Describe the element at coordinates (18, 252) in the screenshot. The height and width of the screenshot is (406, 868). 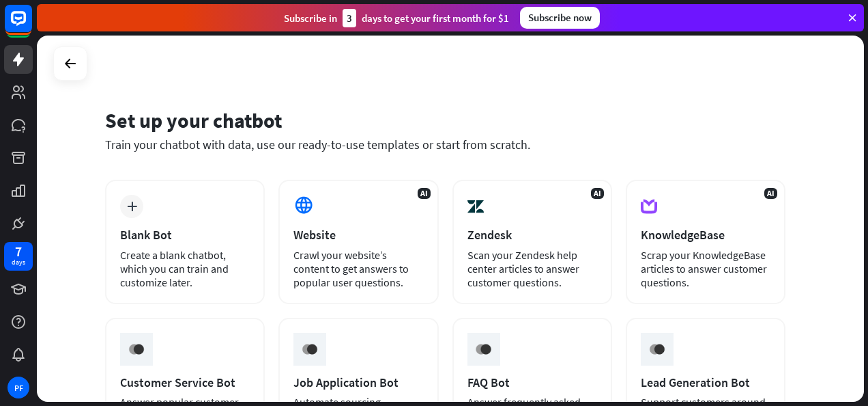
I see `div: 7` at that location.